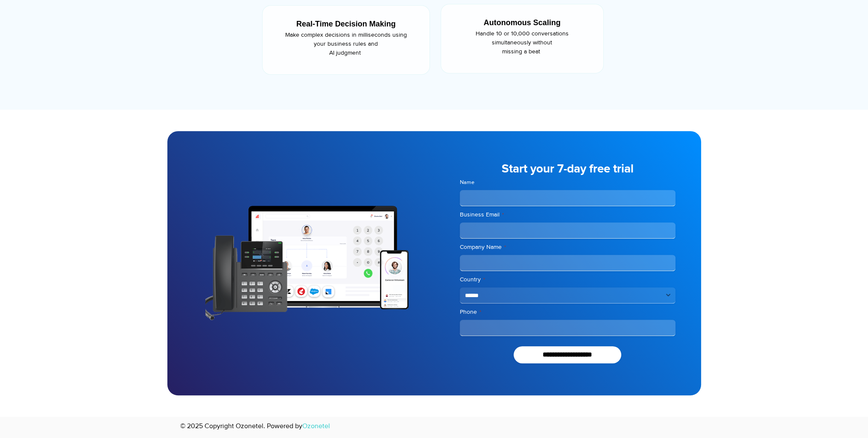 The image size is (868, 438). What do you see at coordinates (567, 280) in the screenshot?
I see `label: Country` at bounding box center [567, 280].